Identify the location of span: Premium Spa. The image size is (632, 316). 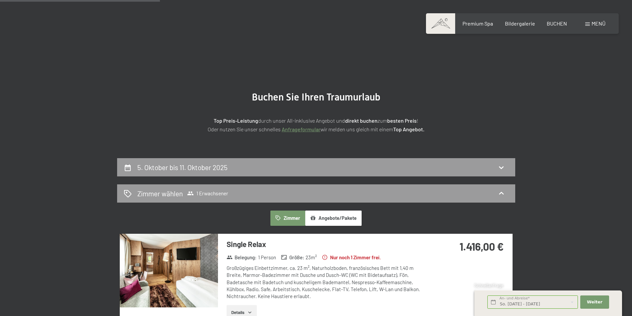
(477, 23).